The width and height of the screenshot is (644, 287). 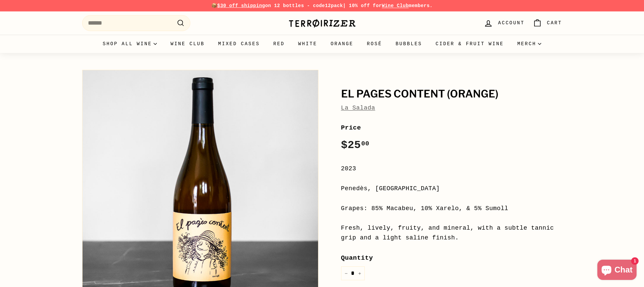 I want to click on span: $30 off shipping, so click(x=241, y=6).